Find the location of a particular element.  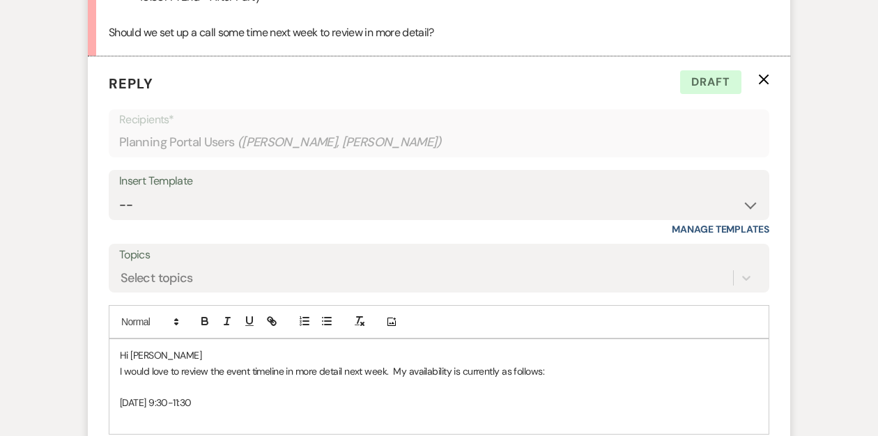

a: Manage Templates is located at coordinates (721, 229).